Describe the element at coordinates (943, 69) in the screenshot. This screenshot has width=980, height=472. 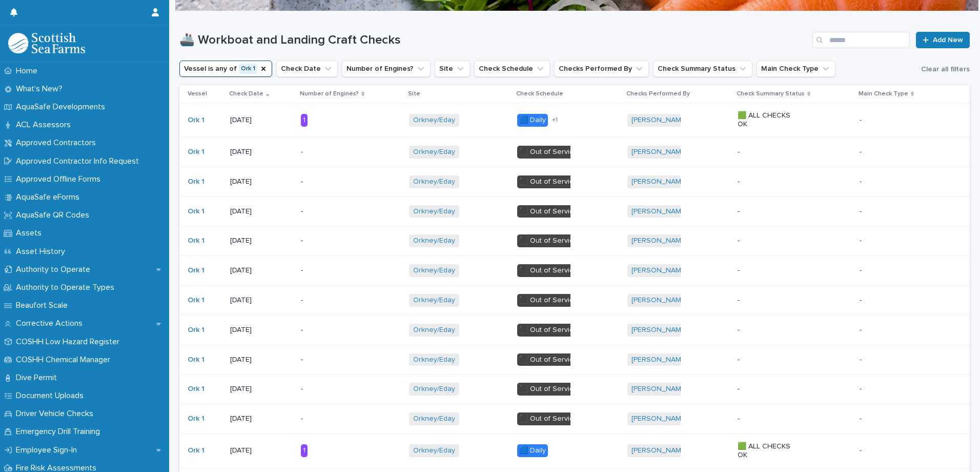
I see `button: Clear all filters` at that location.